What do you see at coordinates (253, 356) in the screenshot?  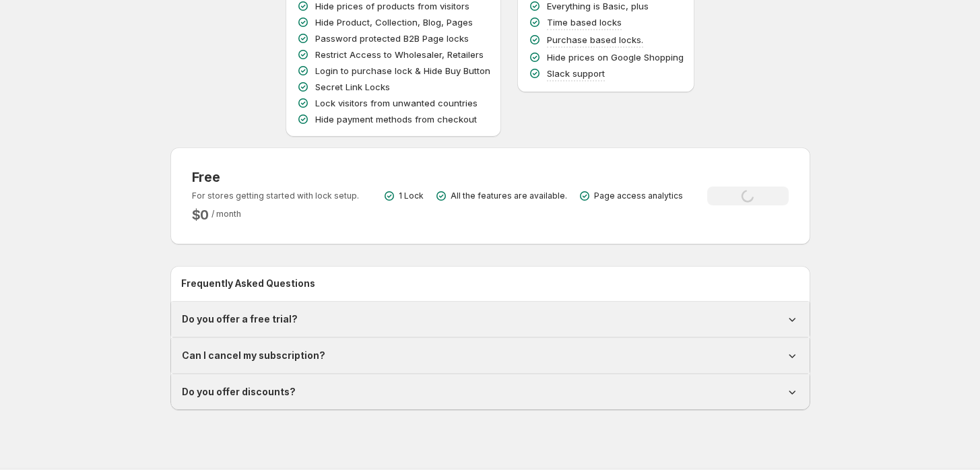 I see `h1: Can I cancel my subscription?` at bounding box center [253, 356].